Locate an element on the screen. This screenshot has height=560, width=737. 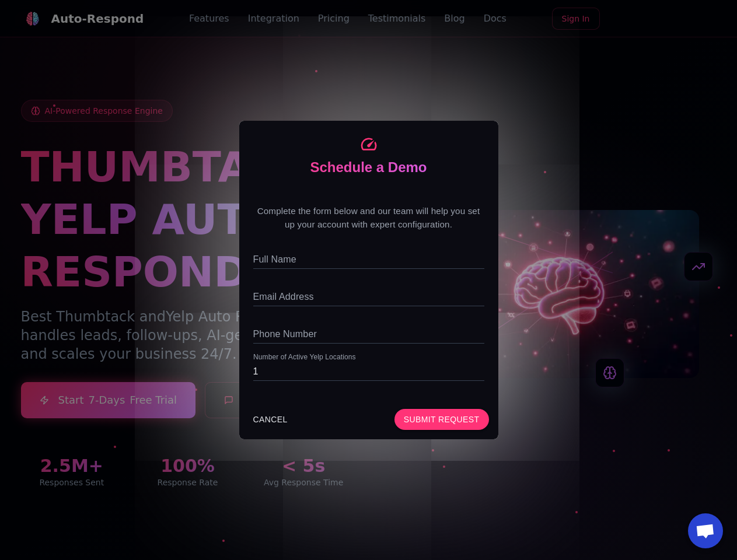
a: Open chat is located at coordinates (705, 531).